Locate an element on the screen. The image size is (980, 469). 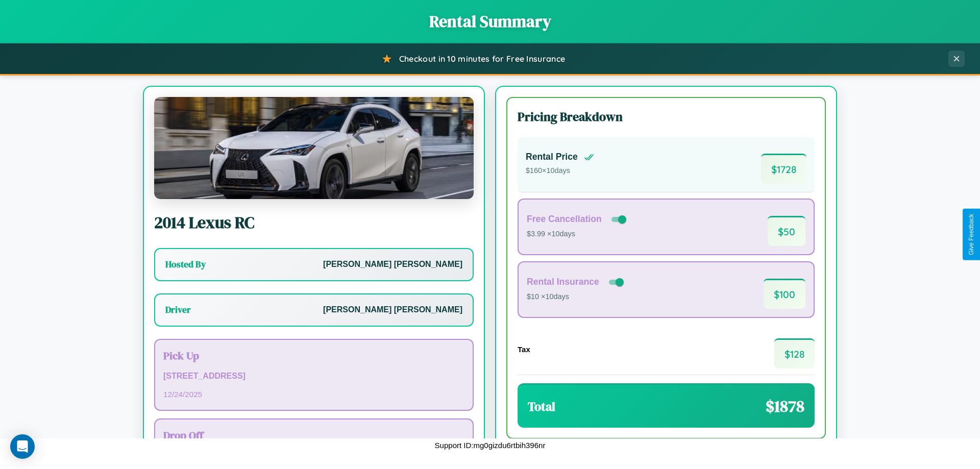
img: Lexus RC is located at coordinates (314, 148).